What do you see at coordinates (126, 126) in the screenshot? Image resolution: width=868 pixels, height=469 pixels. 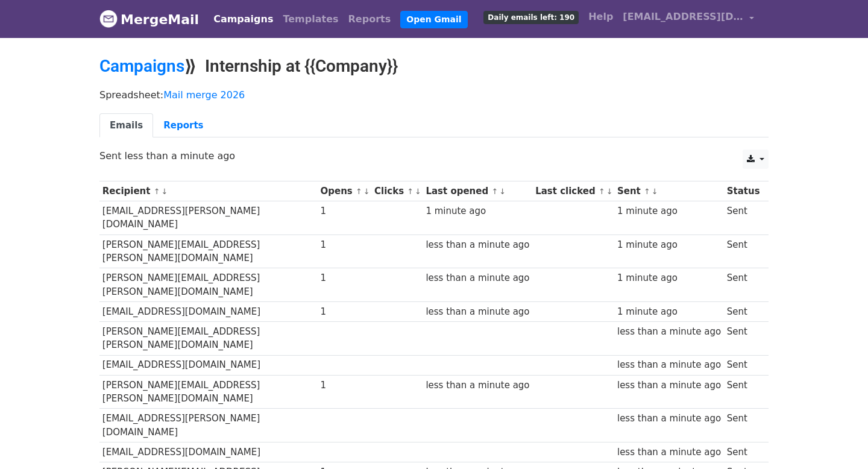 I see `a: Emails` at bounding box center [126, 126].